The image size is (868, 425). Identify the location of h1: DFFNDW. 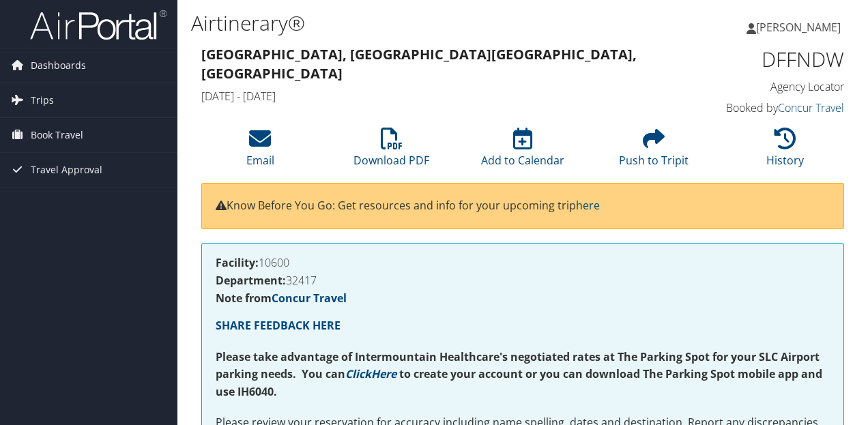
(771, 60).